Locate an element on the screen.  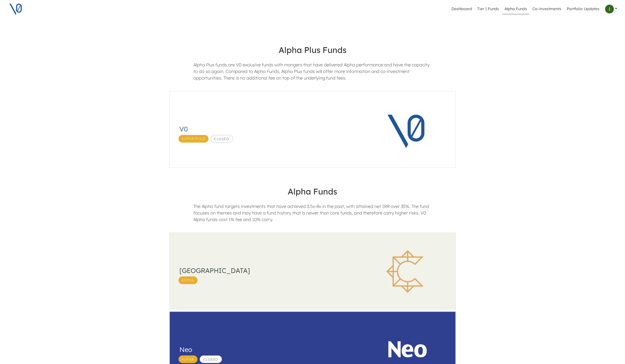
a: Co-investments is located at coordinates (547, 9).